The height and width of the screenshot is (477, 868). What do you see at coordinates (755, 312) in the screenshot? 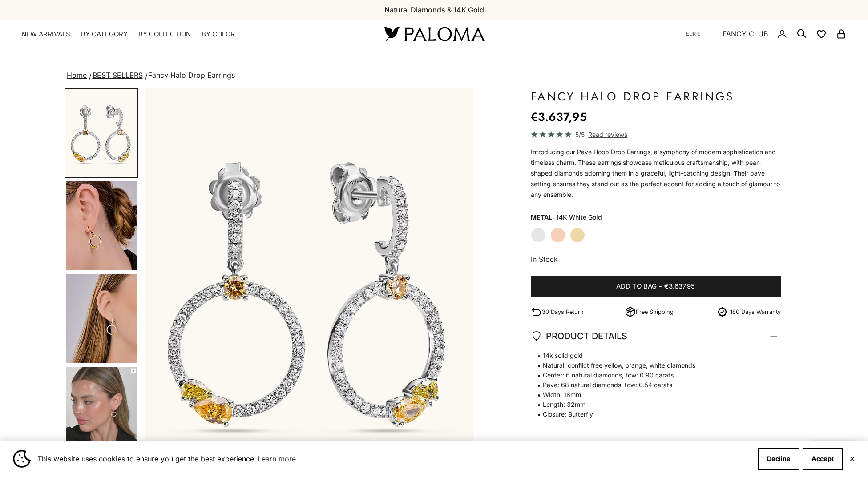
I see `p: 180 Days Warranty` at bounding box center [755, 312].